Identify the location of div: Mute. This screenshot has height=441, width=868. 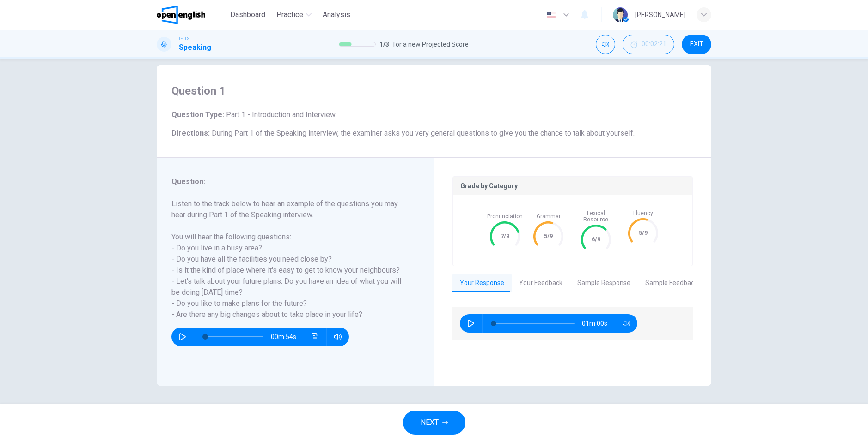
(605, 45).